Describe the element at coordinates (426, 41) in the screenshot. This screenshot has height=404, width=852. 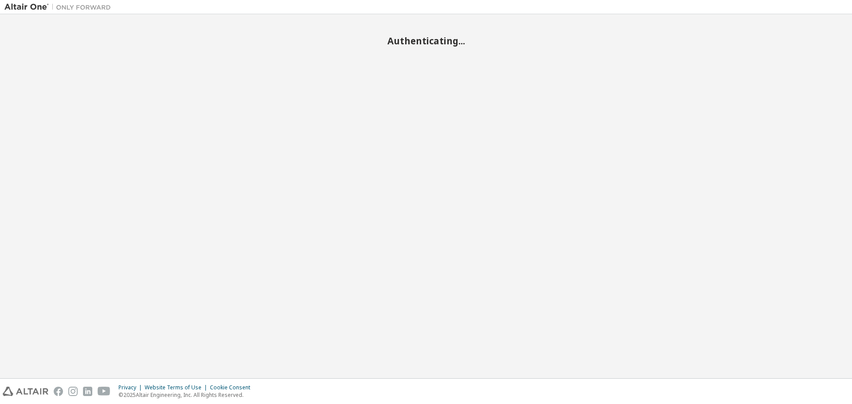
I see `h2: Authenticating...` at that location.